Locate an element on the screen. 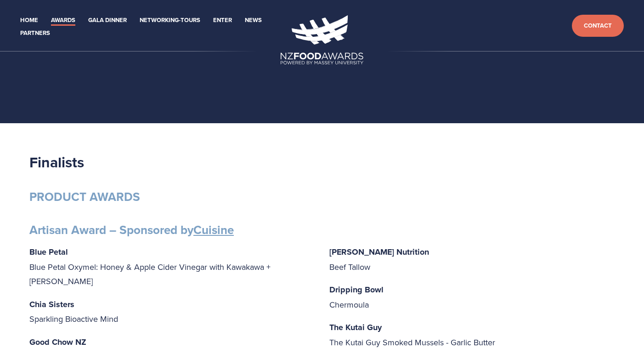  strong: Chia Sisters is located at coordinates (52, 304).